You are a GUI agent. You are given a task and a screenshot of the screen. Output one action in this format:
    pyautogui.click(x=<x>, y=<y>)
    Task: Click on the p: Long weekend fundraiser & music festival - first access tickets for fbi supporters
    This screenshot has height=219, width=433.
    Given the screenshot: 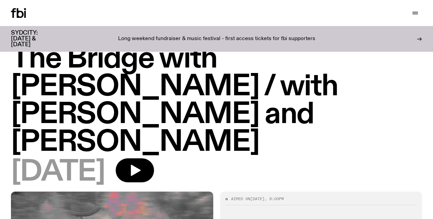 What is the action you would take?
    pyautogui.click(x=216, y=39)
    